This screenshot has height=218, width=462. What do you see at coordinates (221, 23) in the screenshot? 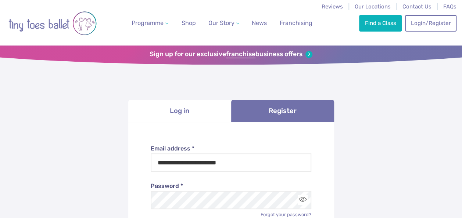
I see `span: Our Story` at bounding box center [221, 23].